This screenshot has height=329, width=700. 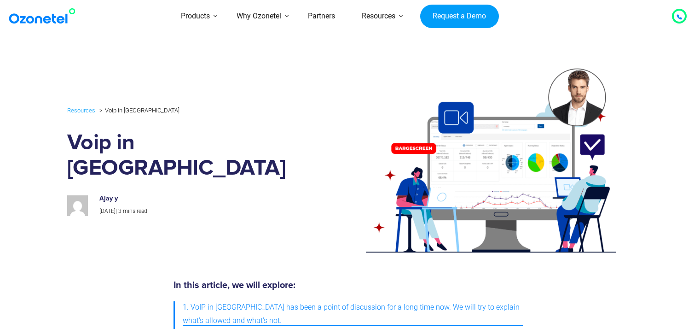 What do you see at coordinates (81, 110) in the screenshot?
I see `a: Resources` at bounding box center [81, 110].